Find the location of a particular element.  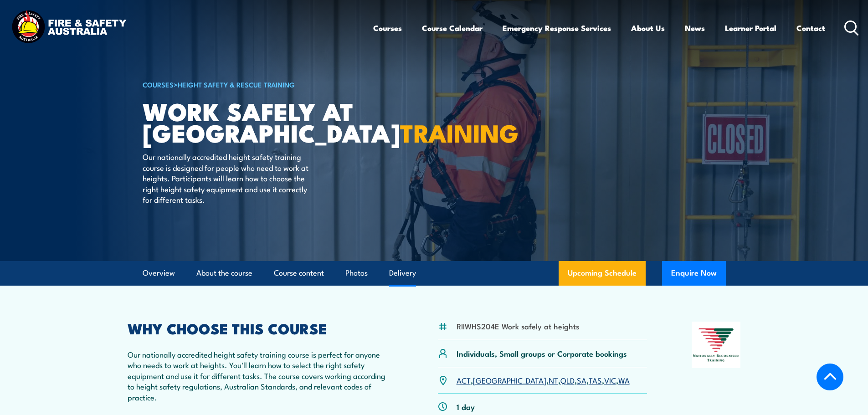

a: Photos is located at coordinates (356, 273).